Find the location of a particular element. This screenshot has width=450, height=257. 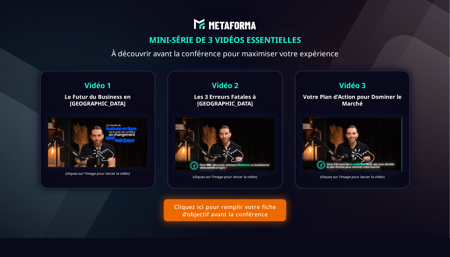

img: 6c34605a5e78f333b6bc6c6cd3620d33_Capture_d%E2%80%99e%CC%81cran_2024-12-15_a%CC%80_02.21.55.png is located at coordinates (225, 145).